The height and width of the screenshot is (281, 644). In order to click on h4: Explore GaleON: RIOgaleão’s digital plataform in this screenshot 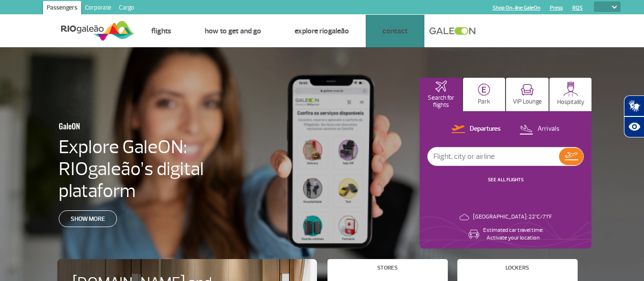, I will do `click(162, 169)`.